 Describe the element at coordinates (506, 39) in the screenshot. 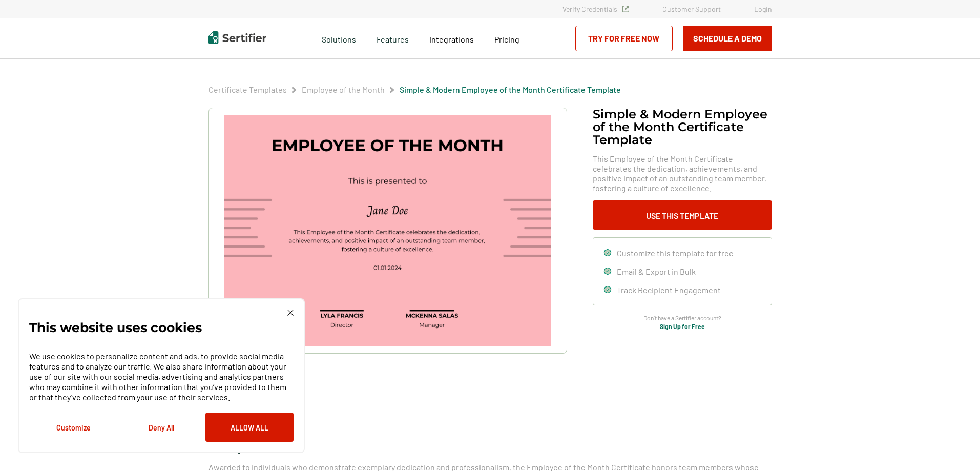

I see `span: Pricing` at that location.